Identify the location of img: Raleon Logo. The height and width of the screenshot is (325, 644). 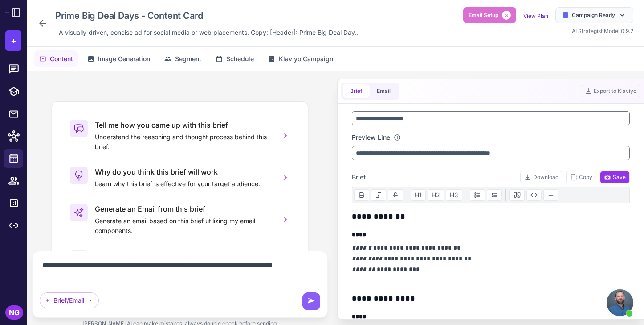
(7, 12).